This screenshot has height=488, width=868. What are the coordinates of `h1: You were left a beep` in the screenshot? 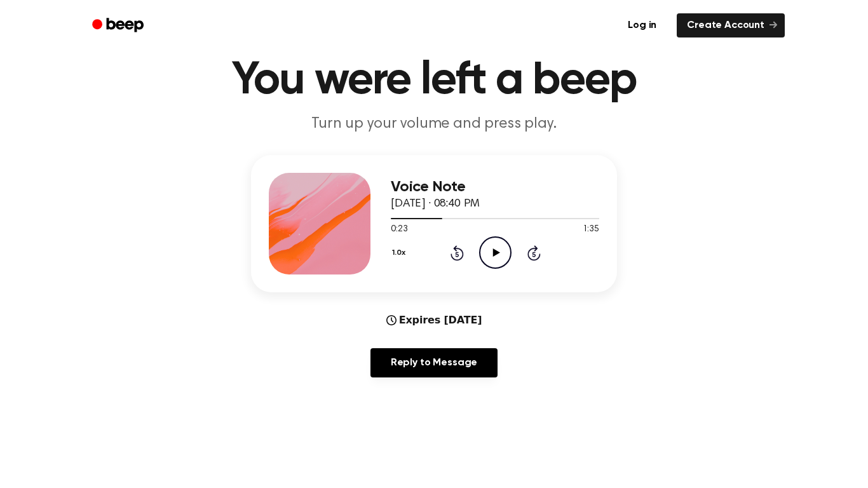 It's located at (434, 81).